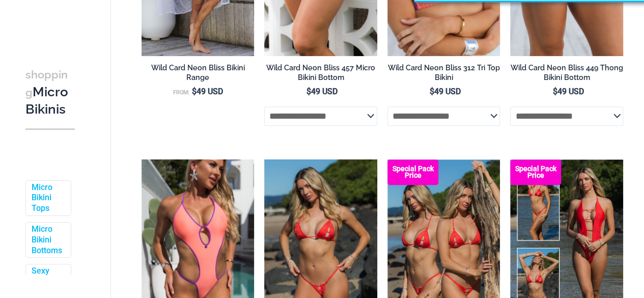 The height and width of the screenshot is (298, 644). What do you see at coordinates (444, 72) in the screenshot?
I see `h2: Wild Card Neon Bliss 312 Tri Top Bikini` at bounding box center [444, 72].